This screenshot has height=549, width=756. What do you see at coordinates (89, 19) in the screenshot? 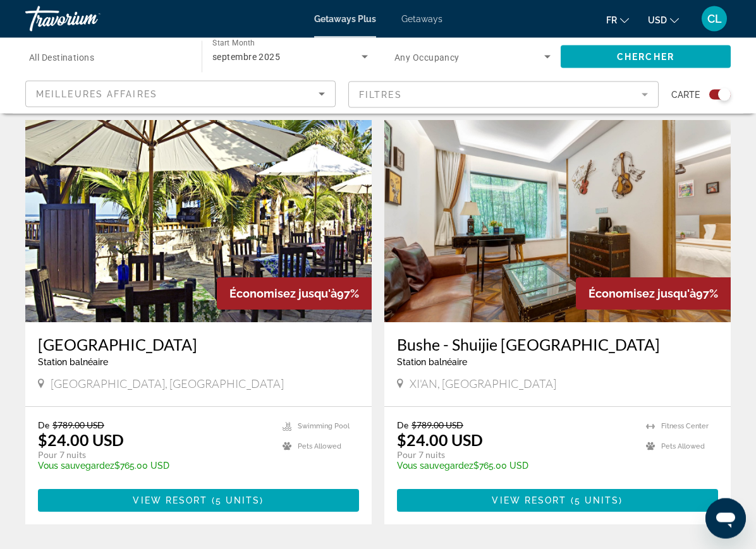
I see `a: Travorium` at bounding box center [89, 19].